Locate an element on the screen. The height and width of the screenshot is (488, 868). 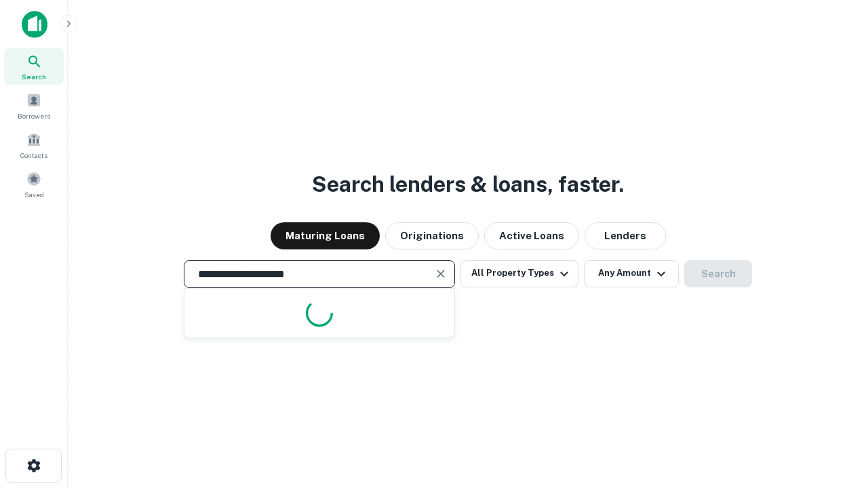
div: Saved is located at coordinates (34, 185).